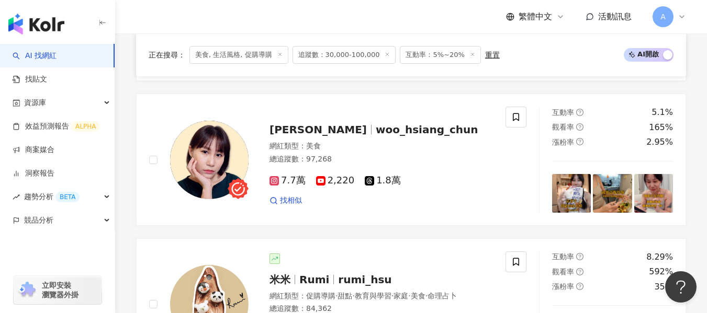  Describe the element at coordinates (291, 201) in the screenshot. I see `span: 找相似` at that location.